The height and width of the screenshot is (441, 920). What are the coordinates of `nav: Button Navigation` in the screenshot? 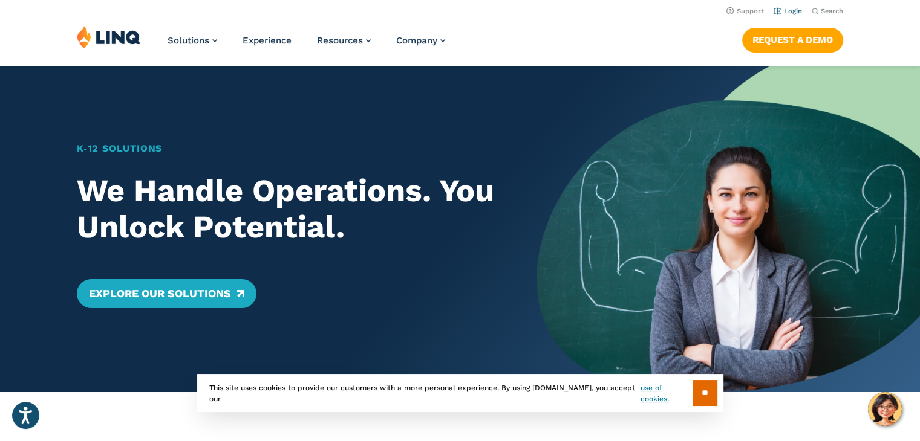 It's located at (792, 39).